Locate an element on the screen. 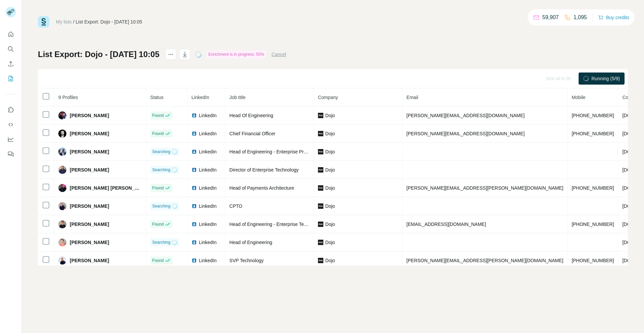 This screenshot has width=644, height=333. span: Head of Engineering - Enterprise Programmes is located at coordinates (278, 152).